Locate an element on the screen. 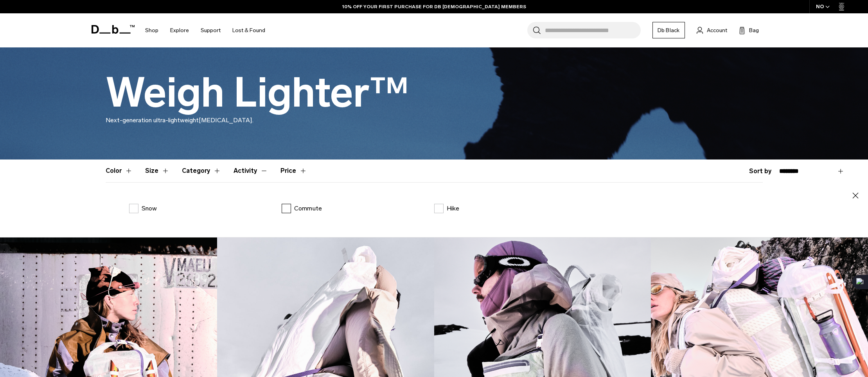 This screenshot has height=377, width=868. a: Lost & Found is located at coordinates (249, 30).